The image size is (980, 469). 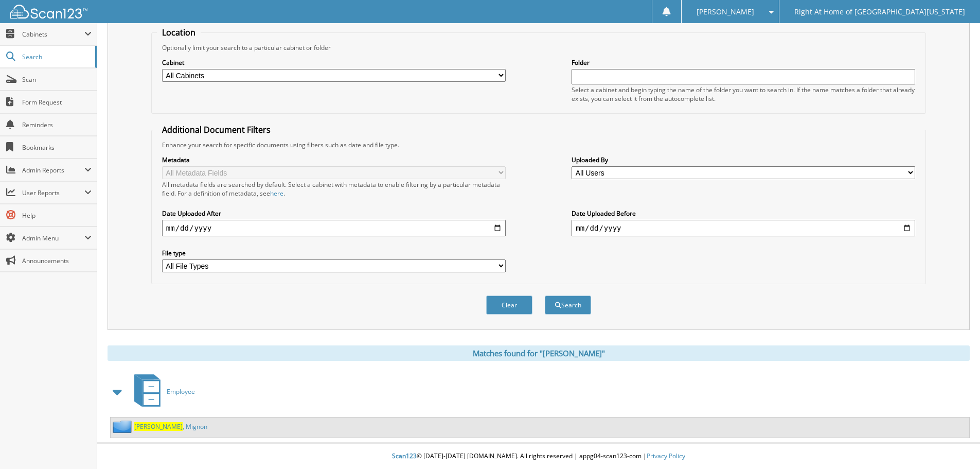 What do you see at coordinates (405, 456) in the screenshot?
I see `span: Scan123` at bounding box center [405, 456].